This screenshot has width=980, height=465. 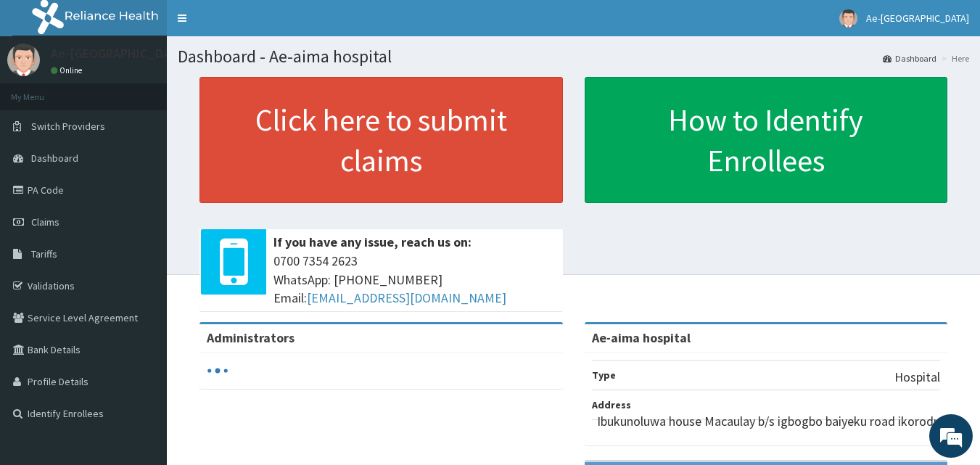 What do you see at coordinates (372, 241) in the screenshot?
I see `b: If you have any issue, reach us on:` at bounding box center [372, 241].